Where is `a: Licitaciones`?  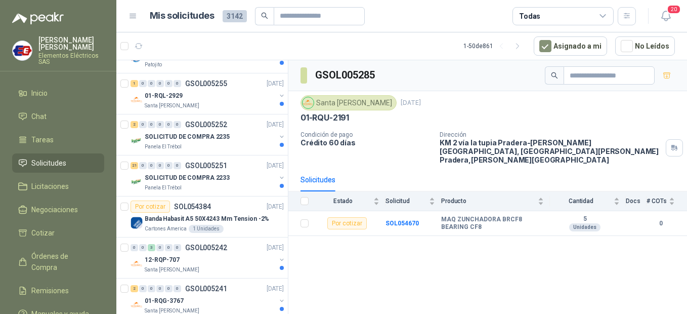
a: Licitaciones is located at coordinates (58, 186).